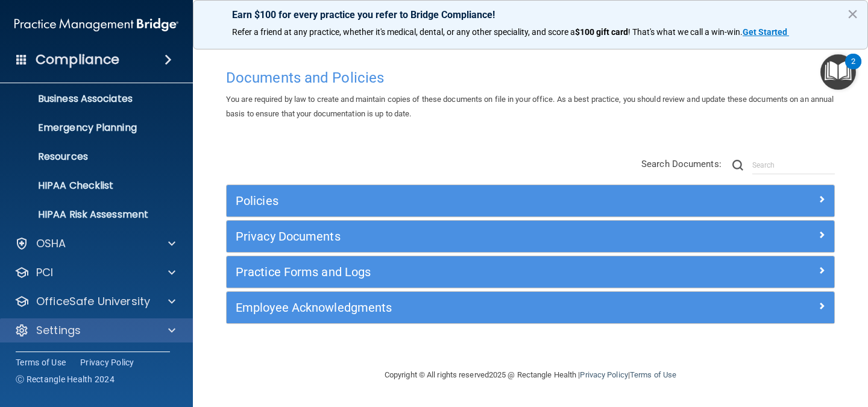  Describe the element at coordinates (95, 302) in the screenshot. I see `a: OfficeSafe University` at that location.